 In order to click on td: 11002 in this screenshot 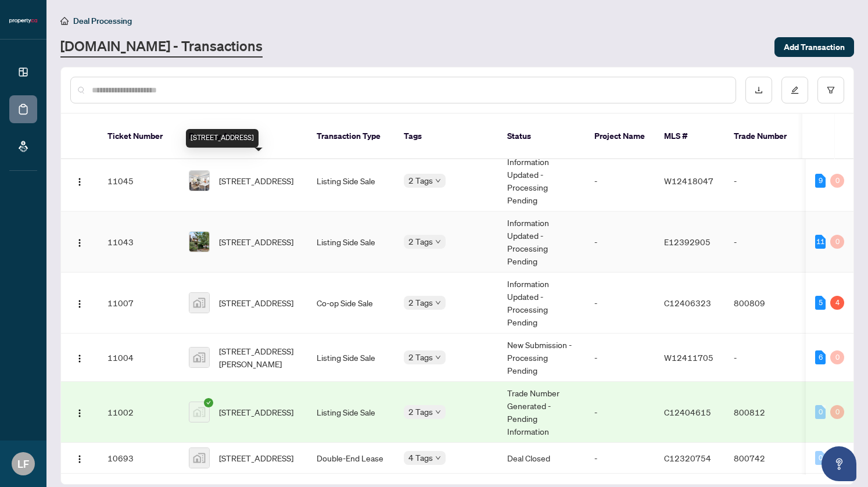, I will do `click(139, 412)`.